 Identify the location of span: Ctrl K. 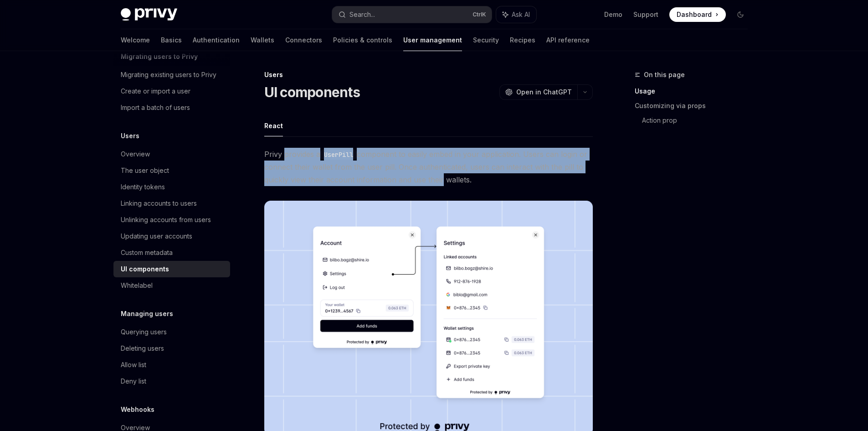
(479, 15).